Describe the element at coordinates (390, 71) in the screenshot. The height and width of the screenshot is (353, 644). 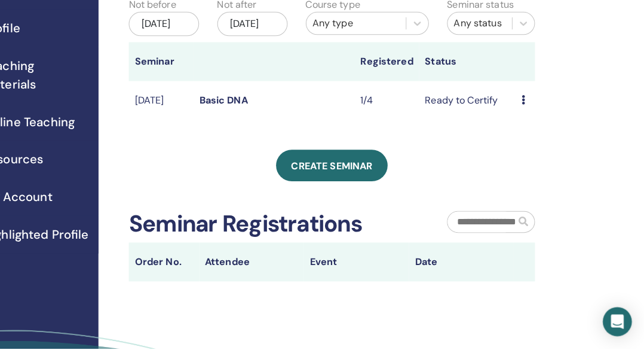
I see `th: Registered` at that location.